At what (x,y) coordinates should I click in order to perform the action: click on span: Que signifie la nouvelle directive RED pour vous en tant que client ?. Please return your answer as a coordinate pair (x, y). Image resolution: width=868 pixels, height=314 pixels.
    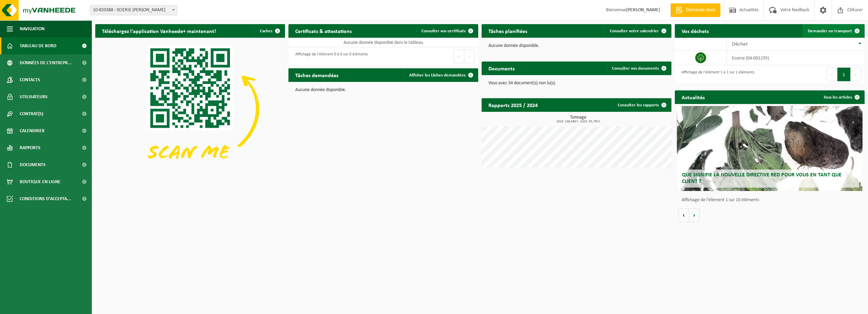
    Looking at the image, I should click on (761, 178).